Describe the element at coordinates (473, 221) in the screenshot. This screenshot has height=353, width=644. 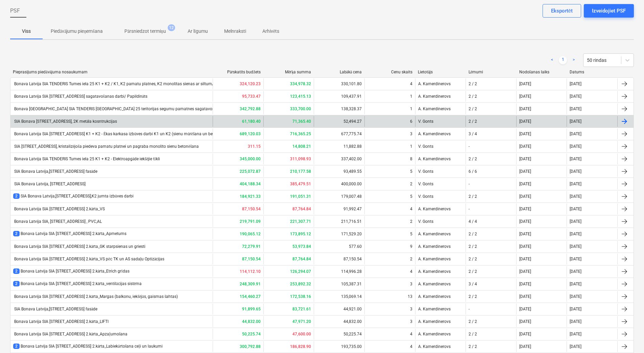
I see `div: 4 / 4` at that location.